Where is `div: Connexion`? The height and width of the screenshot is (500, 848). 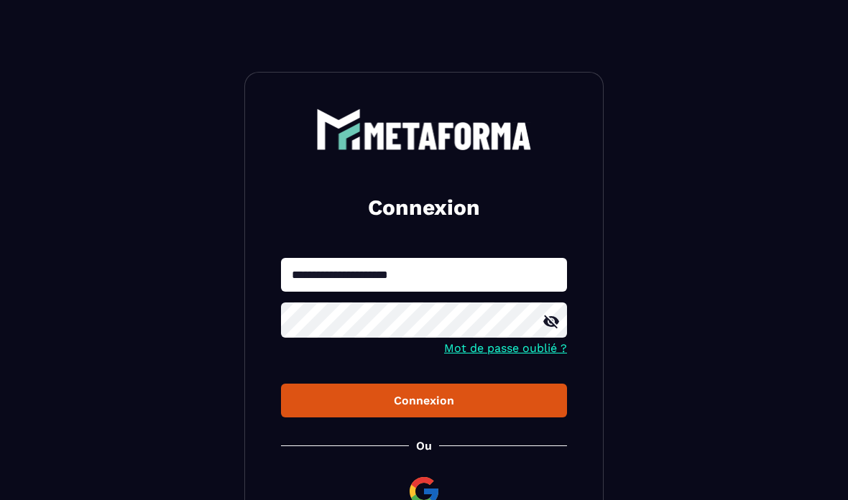
div: Connexion is located at coordinates (424, 400).